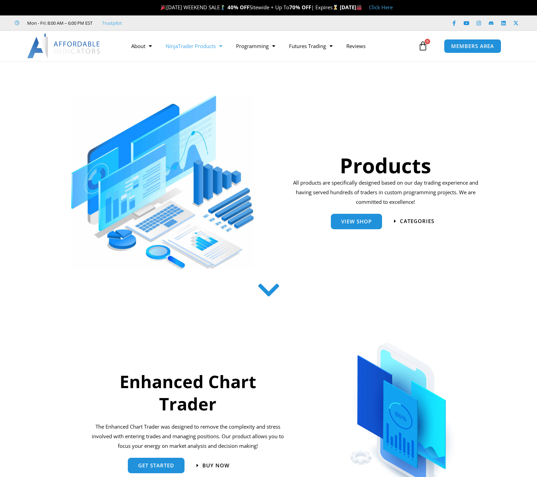 The image size is (537, 477). Describe the element at coordinates (194, 46) in the screenshot. I see `a: NinjaTrader Products` at that location.